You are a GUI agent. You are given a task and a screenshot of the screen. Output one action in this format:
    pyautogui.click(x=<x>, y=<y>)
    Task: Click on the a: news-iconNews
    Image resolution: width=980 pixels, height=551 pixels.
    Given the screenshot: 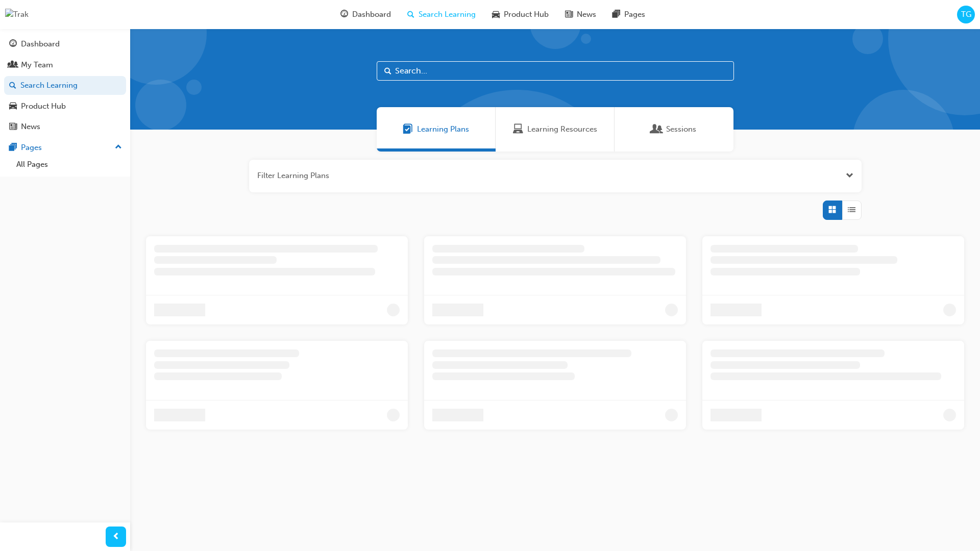 What is the action you would take?
    pyautogui.click(x=581, y=14)
    